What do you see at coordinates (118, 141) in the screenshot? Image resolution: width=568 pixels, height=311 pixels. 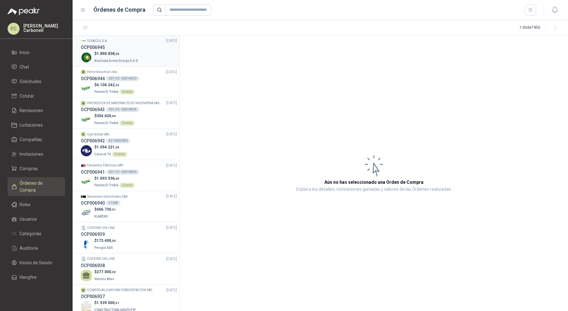 I see `div: 4510002380` at bounding box center [118, 141].